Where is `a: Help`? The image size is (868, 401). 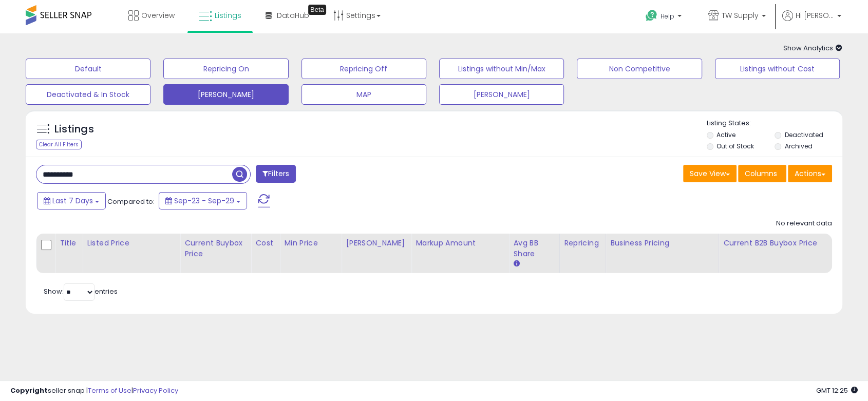
a: Help is located at coordinates (665, 18).